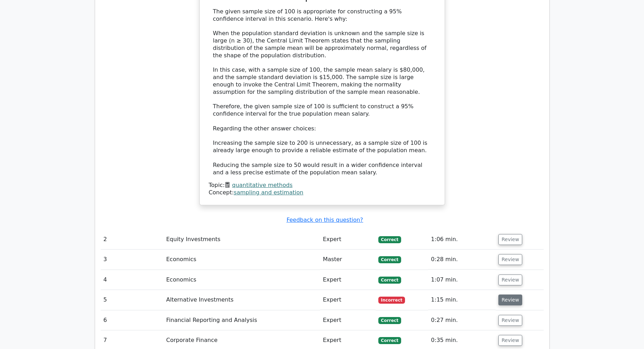 The width and height of the screenshot is (644, 349). Describe the element at coordinates (322, 92) in the screenshot. I see `div: The given sample size of 100 is appropriate for constructing a 95% confidence interval in this sc...` at that location.